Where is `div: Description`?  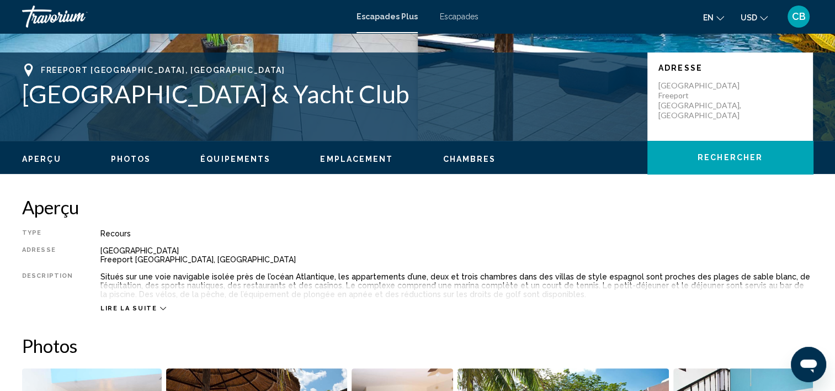
div: Description is located at coordinates (47, 285).